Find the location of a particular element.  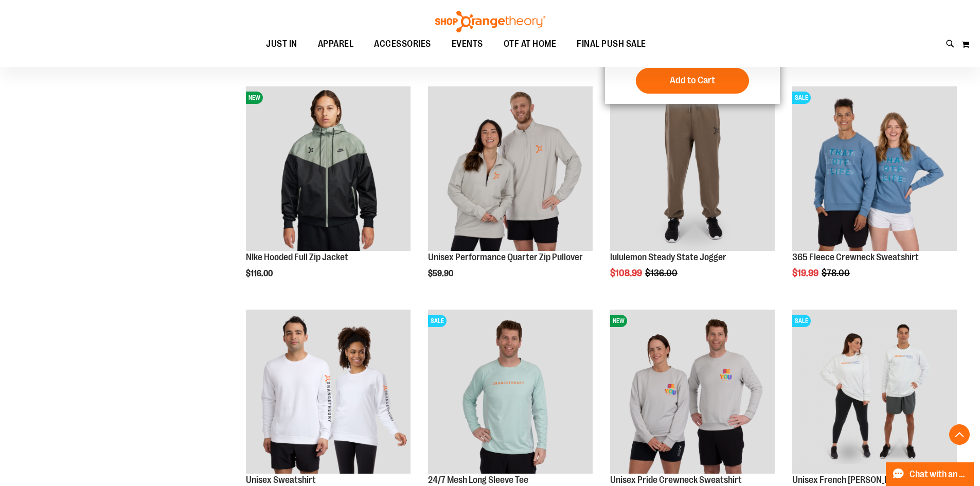

img: 365 Fleece Crewneck Sweatshirt is located at coordinates (874, 169).